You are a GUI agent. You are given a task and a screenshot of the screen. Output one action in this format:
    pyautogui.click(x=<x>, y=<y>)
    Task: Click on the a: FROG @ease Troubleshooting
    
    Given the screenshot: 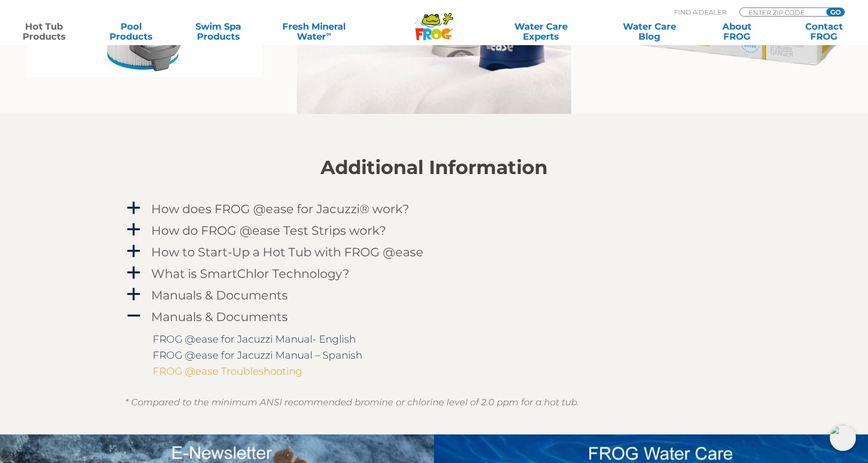 What is the action you would take?
    pyautogui.click(x=228, y=372)
    